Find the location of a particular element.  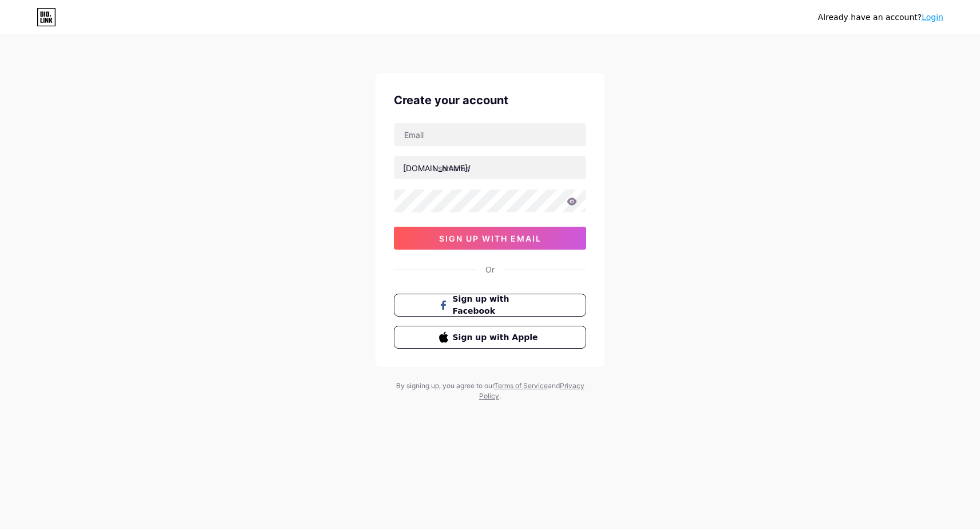

div: By signing up, you agree to our and . is located at coordinates (490, 391).